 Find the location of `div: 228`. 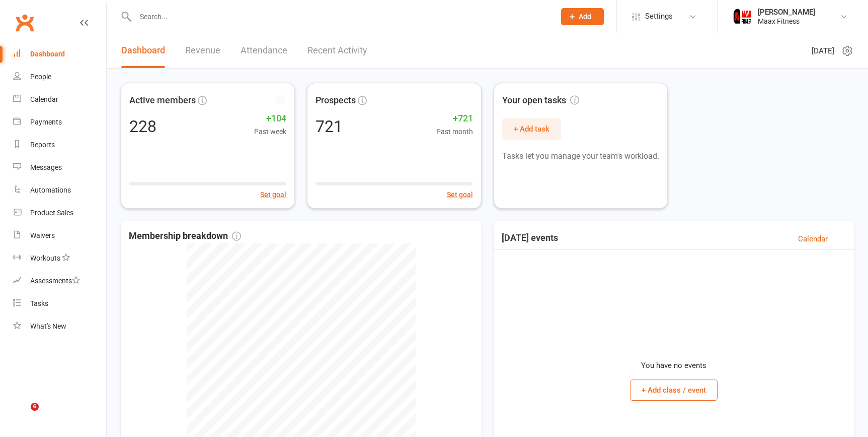

div: 228 is located at coordinates (143, 127).